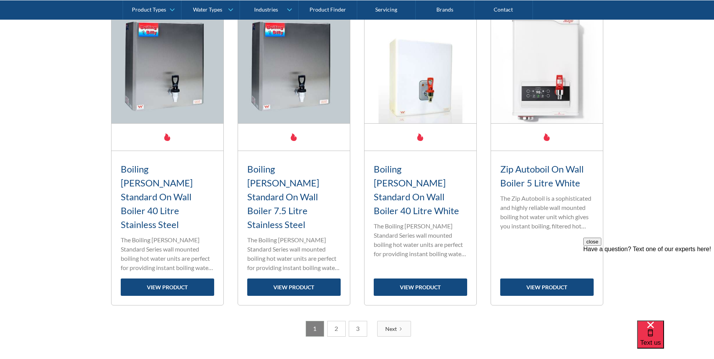  Describe the element at coordinates (357, 328) in the screenshot. I see `div: List` at that location.